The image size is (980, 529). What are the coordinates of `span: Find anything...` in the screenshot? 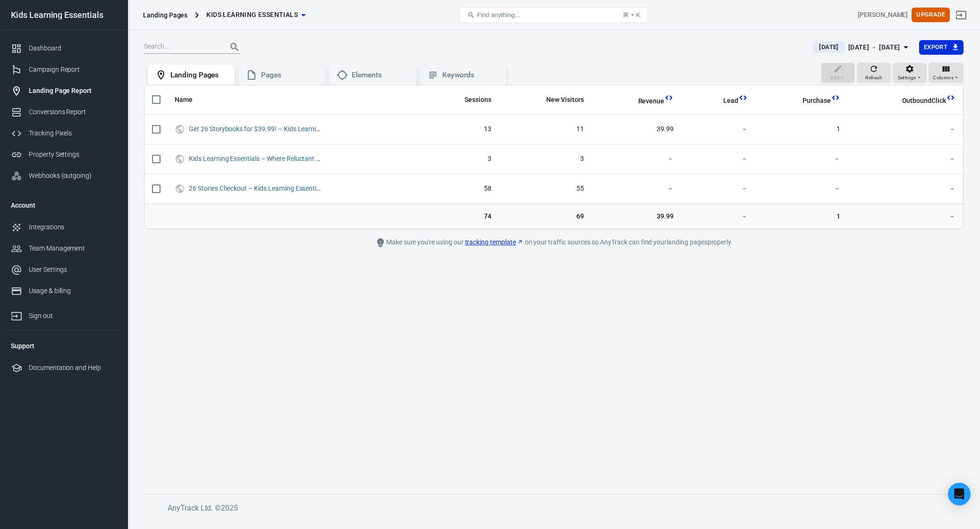 It's located at (498, 15).